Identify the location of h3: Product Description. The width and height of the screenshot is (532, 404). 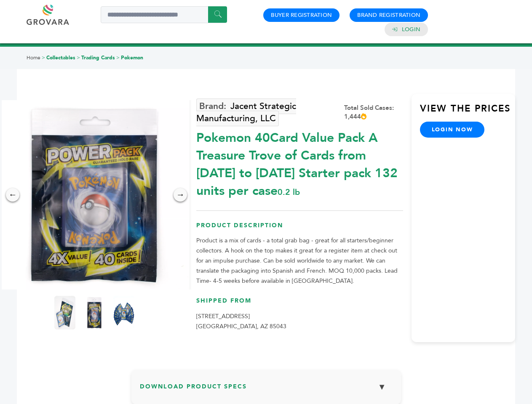
(299, 228).